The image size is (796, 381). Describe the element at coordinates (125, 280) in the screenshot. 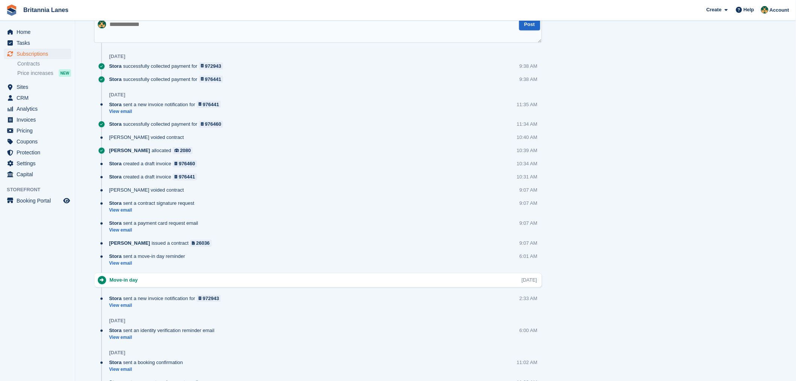

I see `div: Move-in day` at that location.